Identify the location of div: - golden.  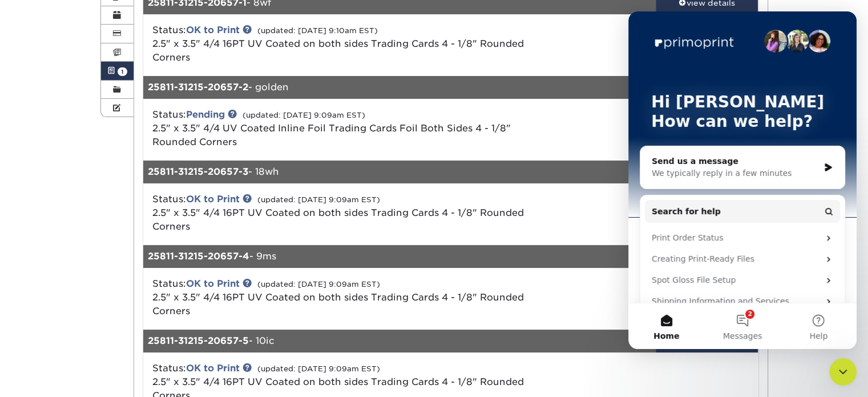
(400, 87).